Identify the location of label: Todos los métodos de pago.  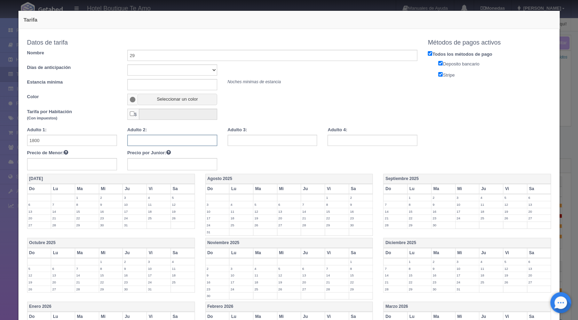
(489, 54).